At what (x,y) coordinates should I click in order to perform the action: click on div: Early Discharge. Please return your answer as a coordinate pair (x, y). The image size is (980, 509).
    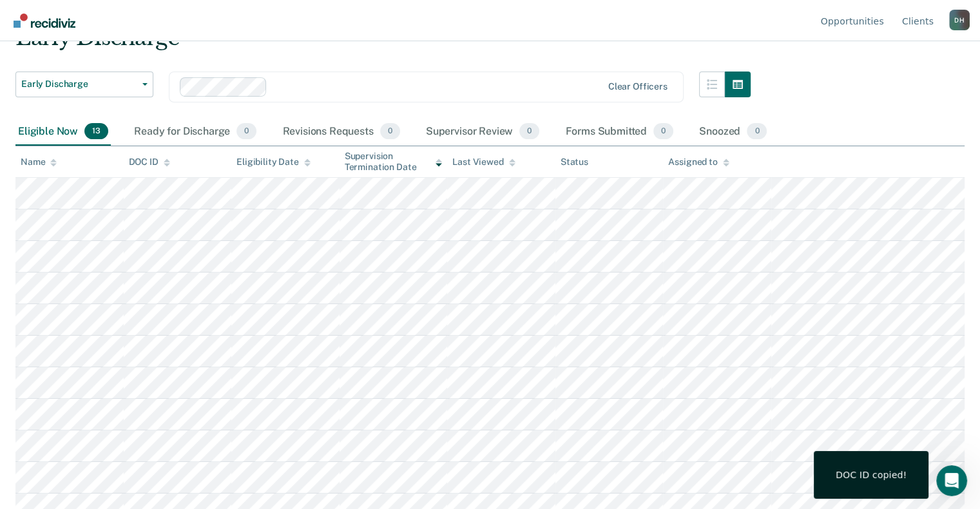
    Looking at the image, I should click on (382, 43).